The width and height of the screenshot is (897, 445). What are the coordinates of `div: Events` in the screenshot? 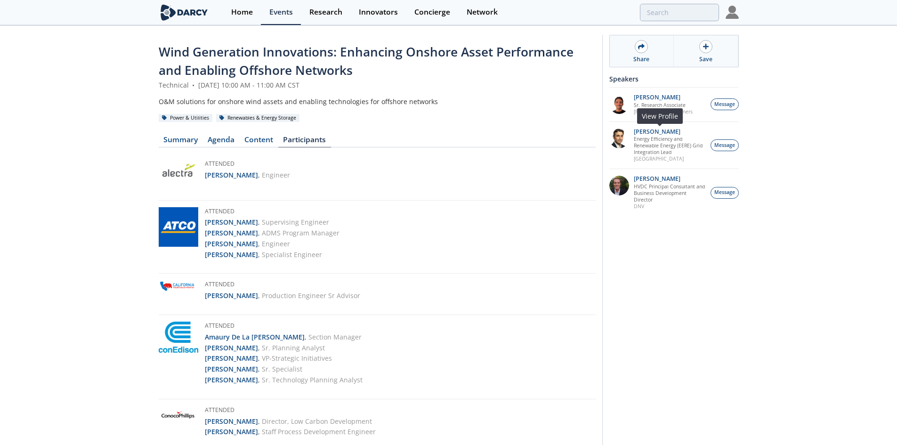 It's located at (281, 12).